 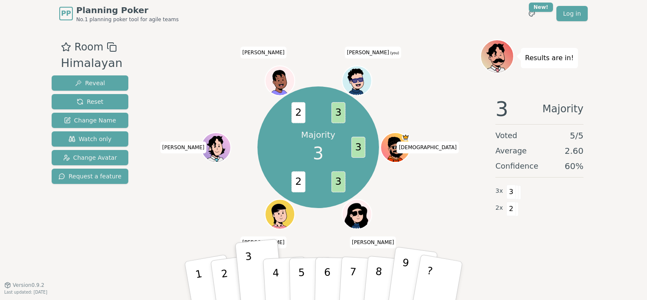 What do you see at coordinates (573, 151) in the screenshot?
I see `span: 2.60` at bounding box center [573, 151].